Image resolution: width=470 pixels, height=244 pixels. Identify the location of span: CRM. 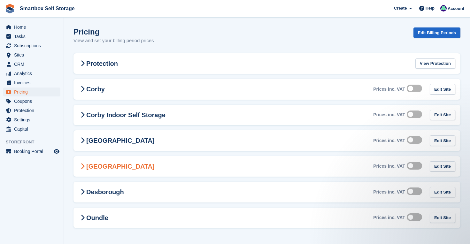
(33, 64).